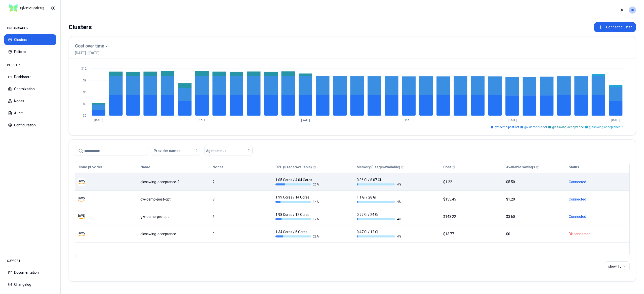 The image size is (644, 294). Describe the element at coordinates (297, 202) in the screenshot. I see `div: 14 %` at that location.